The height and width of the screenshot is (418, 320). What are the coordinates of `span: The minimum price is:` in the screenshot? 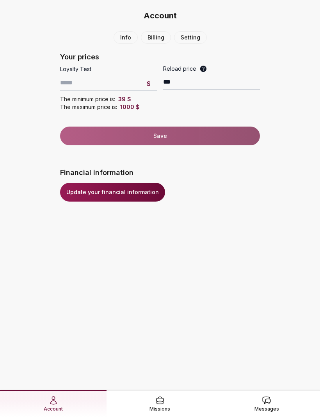 It's located at (87, 99).